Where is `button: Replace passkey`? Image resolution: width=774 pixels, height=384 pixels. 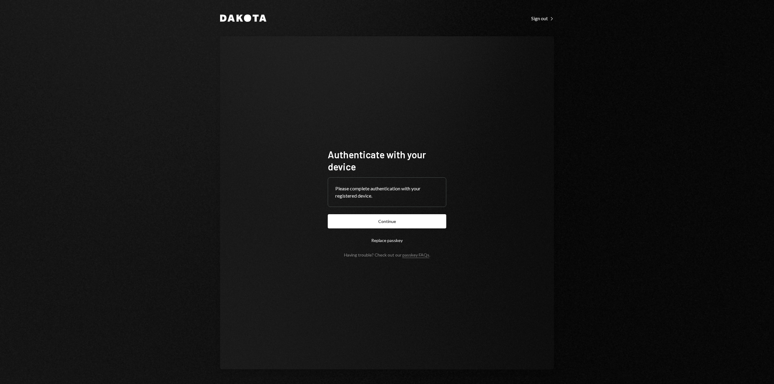
button: Replace passkey is located at coordinates (387, 240).